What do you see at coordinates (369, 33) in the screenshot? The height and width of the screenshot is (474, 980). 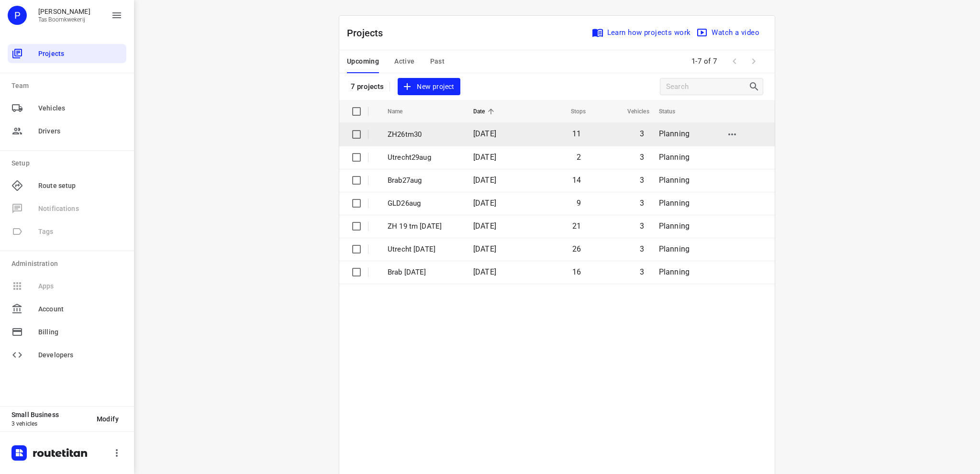 I see `p: Projects` at bounding box center [369, 33].